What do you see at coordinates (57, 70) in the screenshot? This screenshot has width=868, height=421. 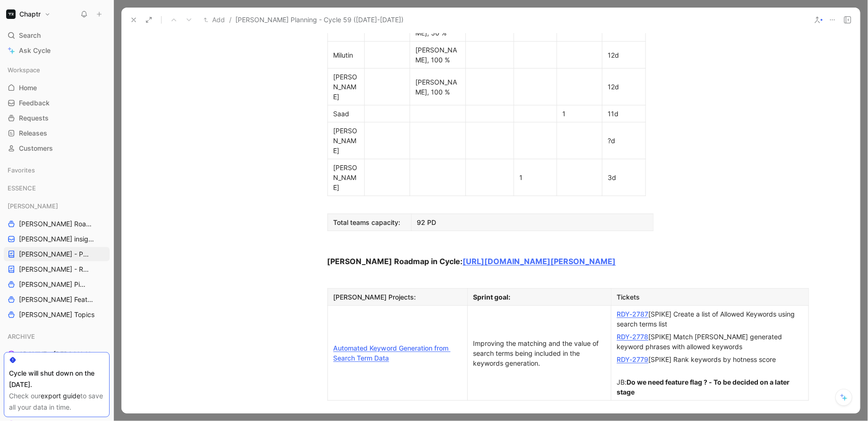 I see `div: Workspace` at bounding box center [57, 70].